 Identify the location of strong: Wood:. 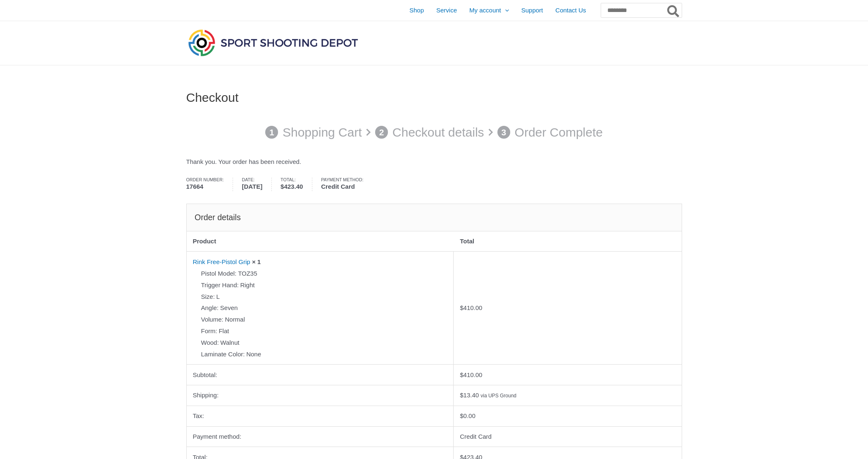
(210, 342).